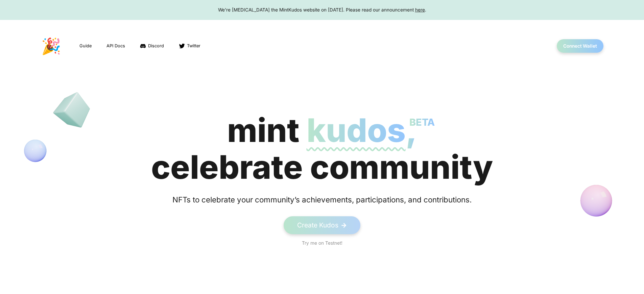 Image resolution: width=644 pixels, height=294 pixels. Describe the element at coordinates (322, 225) in the screenshot. I see `a: Create Kudos` at that location.